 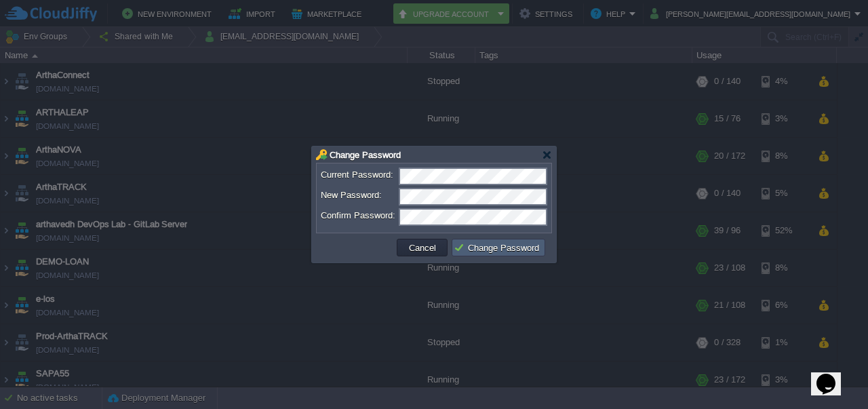 What do you see at coordinates (359, 215) in the screenshot?
I see `label: Confirm Password:` at bounding box center [359, 215].